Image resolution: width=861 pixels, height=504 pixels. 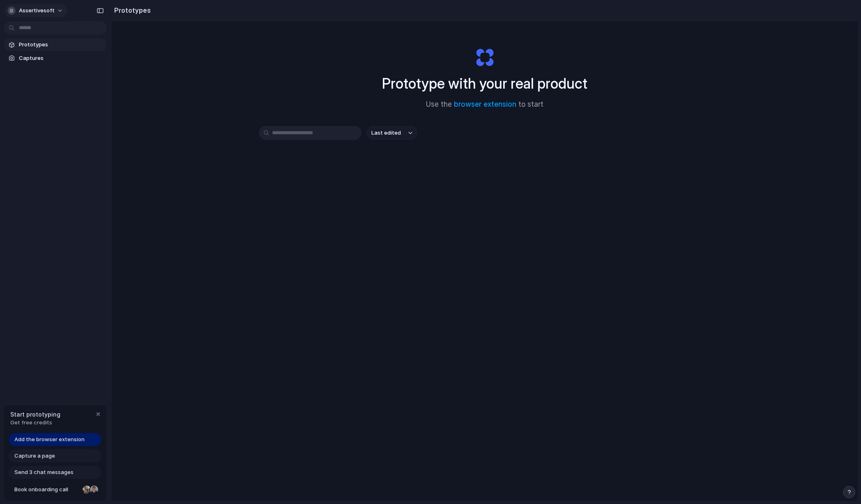 I want to click on span: Add the browser extension, so click(x=49, y=440).